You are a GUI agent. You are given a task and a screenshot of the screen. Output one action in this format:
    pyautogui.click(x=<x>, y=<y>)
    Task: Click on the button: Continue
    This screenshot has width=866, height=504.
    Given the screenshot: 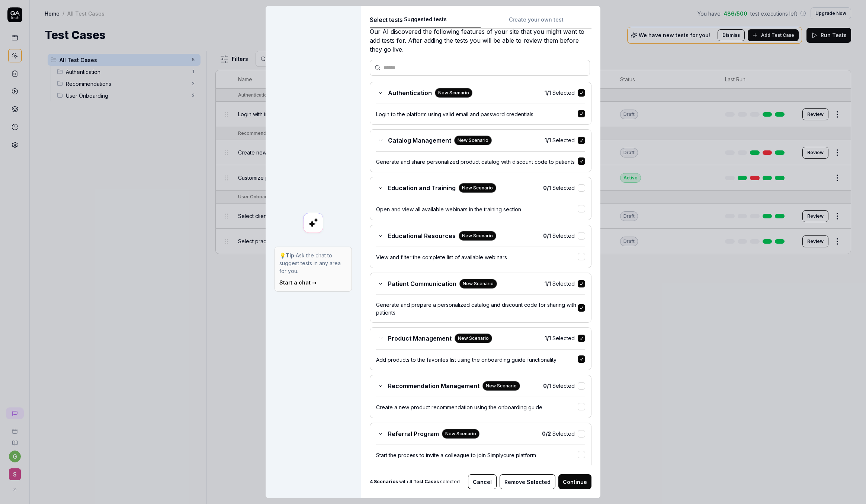 What is the action you would take?
    pyautogui.click(x=574, y=482)
    